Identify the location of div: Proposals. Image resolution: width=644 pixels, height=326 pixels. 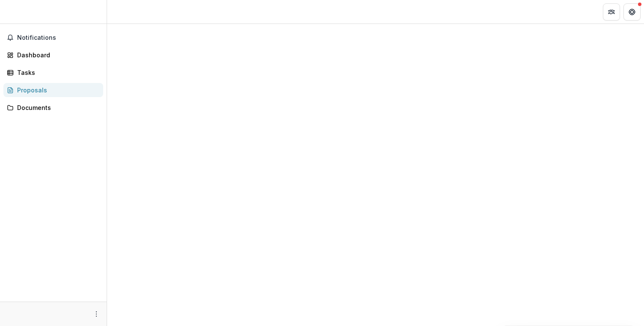
(56, 90).